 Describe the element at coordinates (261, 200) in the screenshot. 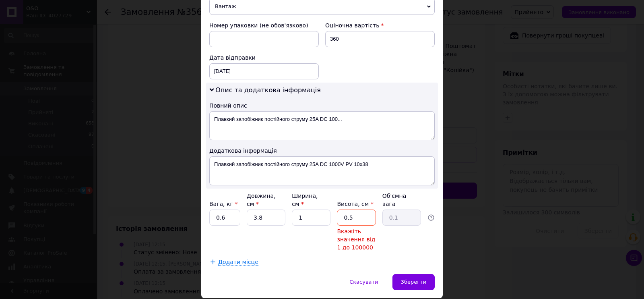

I see `label: Довжина, см` at that location.